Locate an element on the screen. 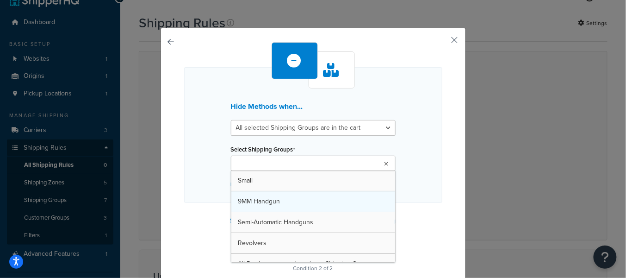 This screenshot has width=626, height=278. p: Condition 2 of 2 is located at coordinates (313, 268).